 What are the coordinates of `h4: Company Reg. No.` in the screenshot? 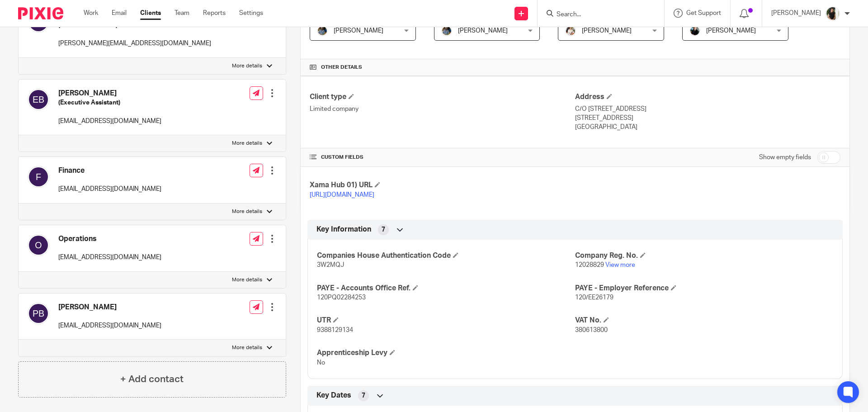 It's located at (704, 256).